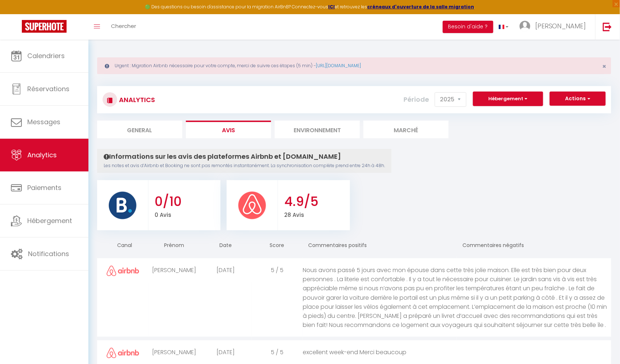  What do you see at coordinates (50, 220) in the screenshot?
I see `span: Hébergement` at bounding box center [50, 220].